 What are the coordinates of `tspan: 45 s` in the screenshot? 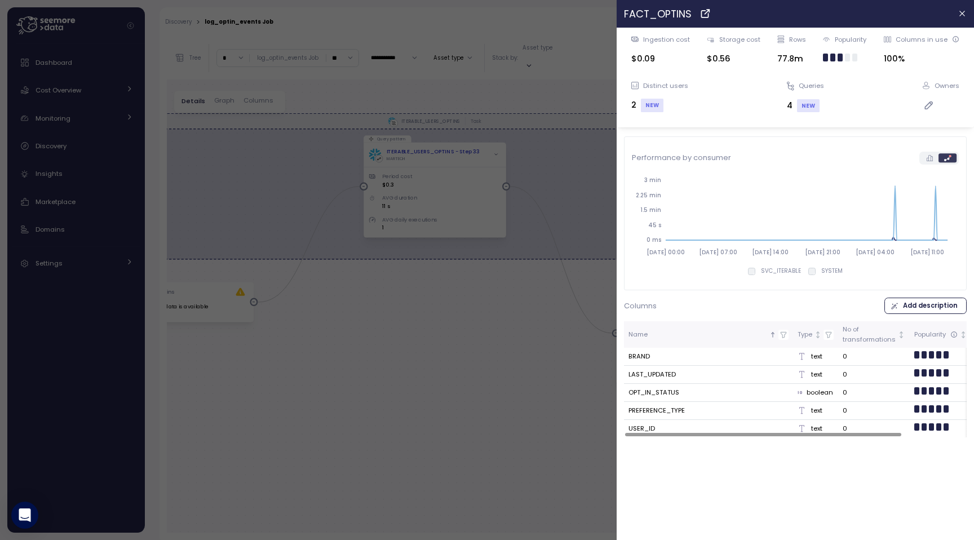 It's located at (654, 225).